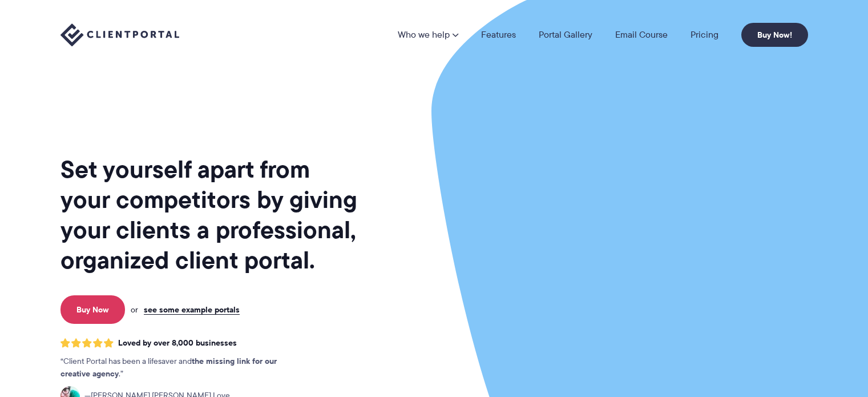  Describe the element at coordinates (168, 367) in the screenshot. I see `strong: the missing link for our creative agency` at that location.